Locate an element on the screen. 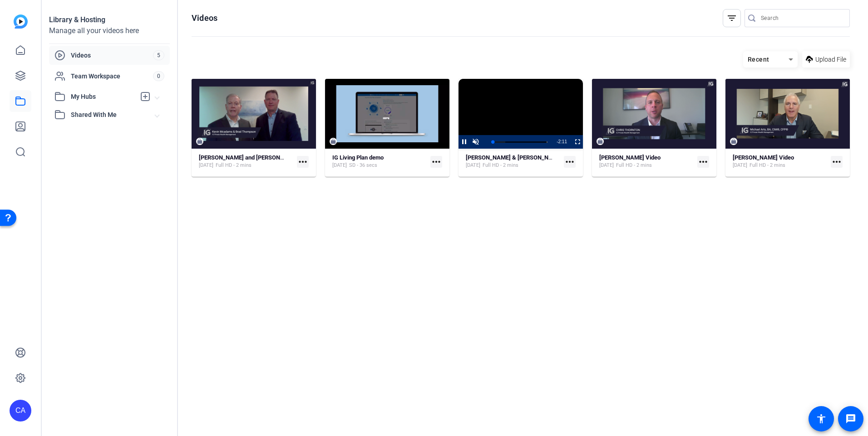 The image size is (868, 436). mat-icon: filter_list is located at coordinates (732, 18).